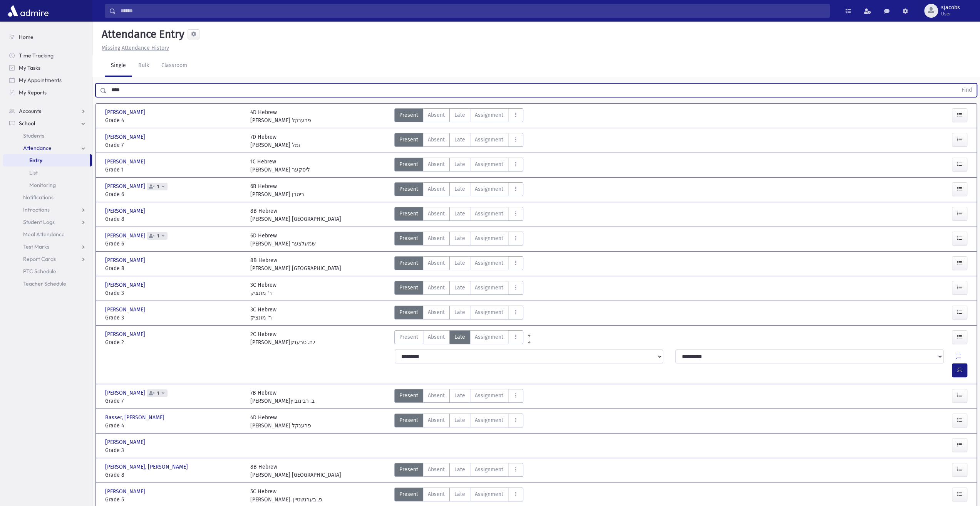 Image resolution: width=980 pixels, height=506 pixels. What do you see at coordinates (951, 7) in the screenshot?
I see `span: sjacobs` at bounding box center [951, 7].